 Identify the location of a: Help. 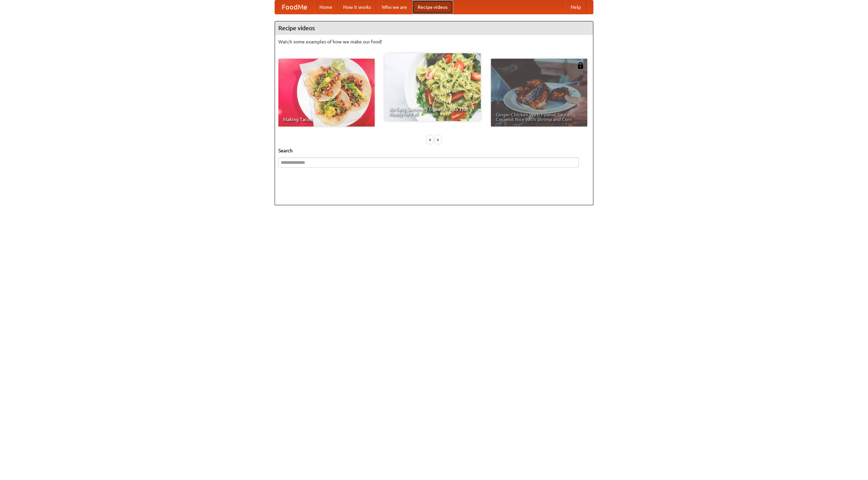
(576, 7).